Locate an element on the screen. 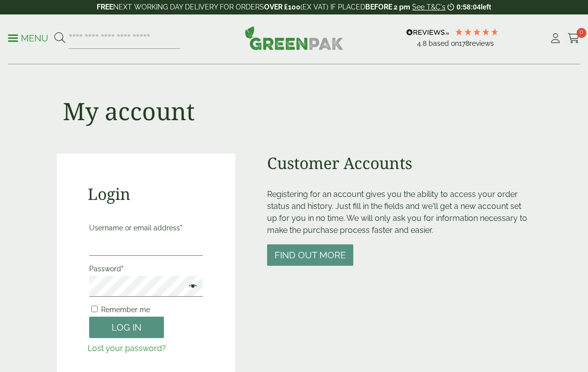  a: Find out more is located at coordinates (310, 255).